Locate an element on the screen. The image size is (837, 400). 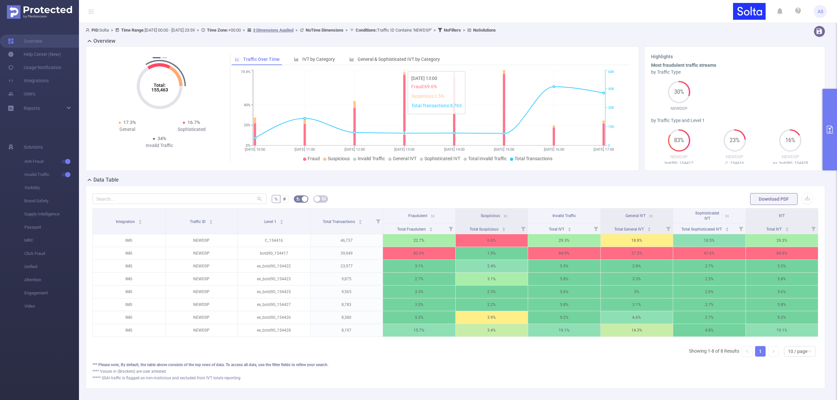
tspan: 45K is located at coordinates (611, 89).